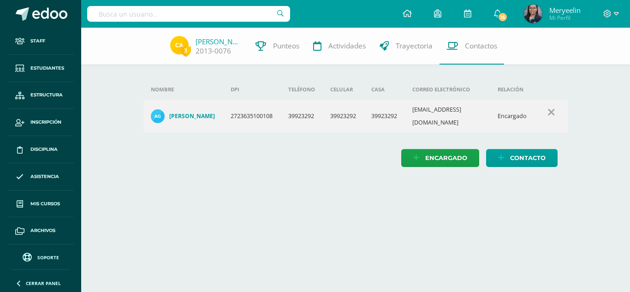  What do you see at coordinates (252, 90) in the screenshot?
I see `th: DPI` at bounding box center [252, 90].